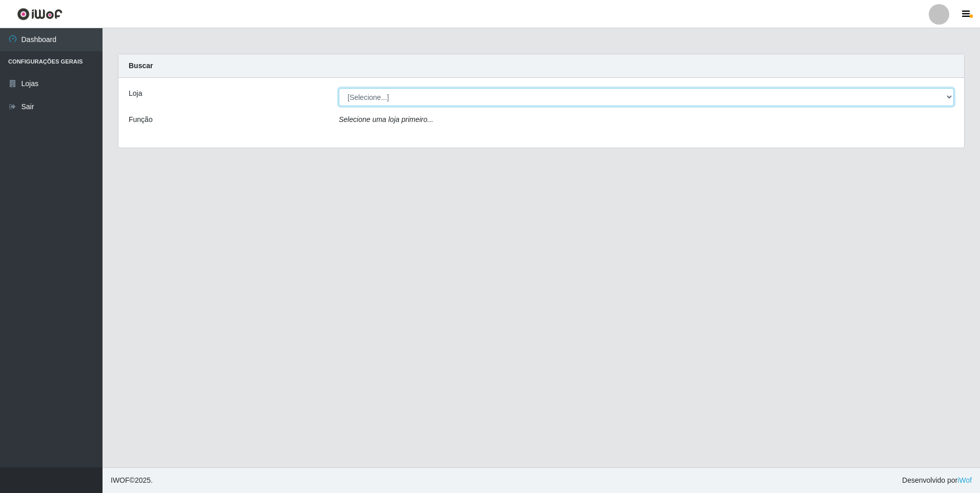 Image resolution: width=980 pixels, height=493 pixels. Describe the element at coordinates (140, 65) in the screenshot. I see `strong: Buscar` at that location.